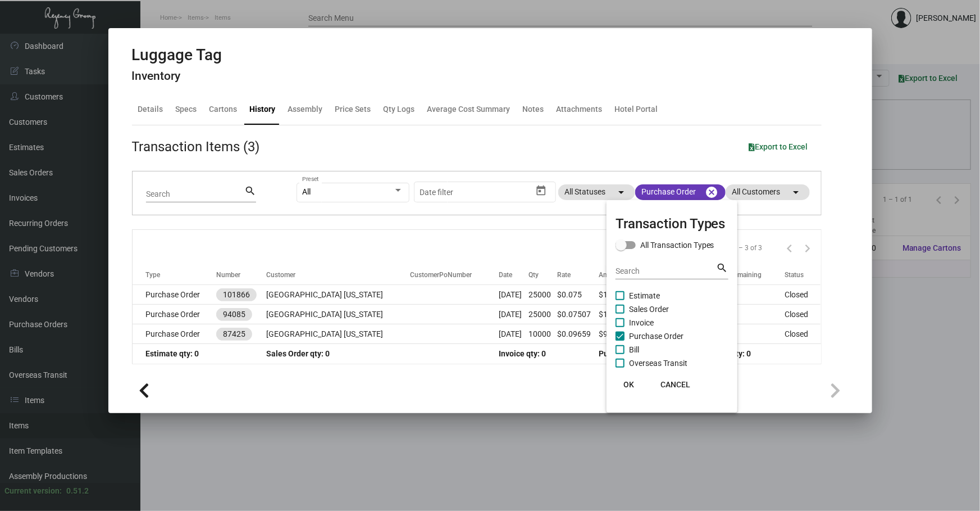  I want to click on mat-card-title: Transaction Types, so click(672, 223).